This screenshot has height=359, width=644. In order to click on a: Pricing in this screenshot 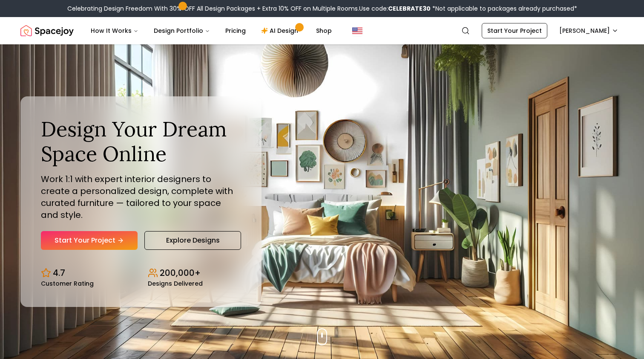, I will do `click(236, 31)`.